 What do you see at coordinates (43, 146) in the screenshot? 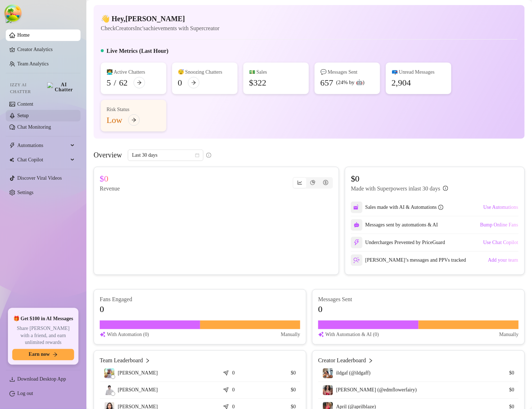
I see `span: Automations` at bounding box center [43, 146].